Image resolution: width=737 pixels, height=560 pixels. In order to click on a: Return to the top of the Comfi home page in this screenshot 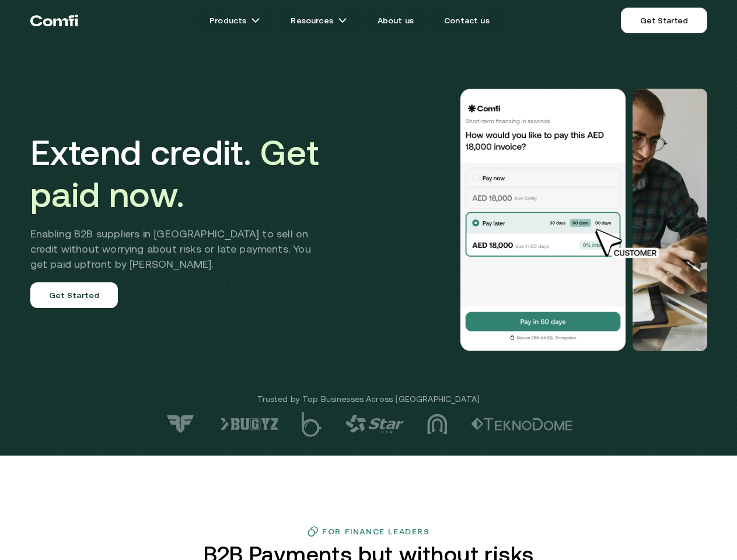, I will do `click(54, 20)`.